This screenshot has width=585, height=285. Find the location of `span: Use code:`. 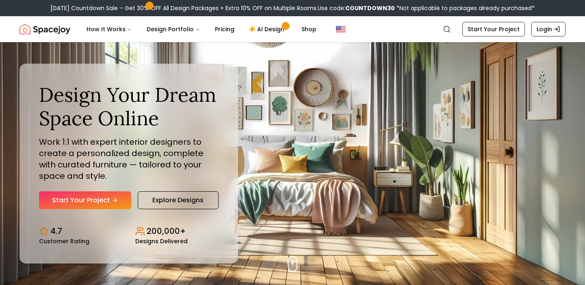

span: Use code: is located at coordinates (356, 8).